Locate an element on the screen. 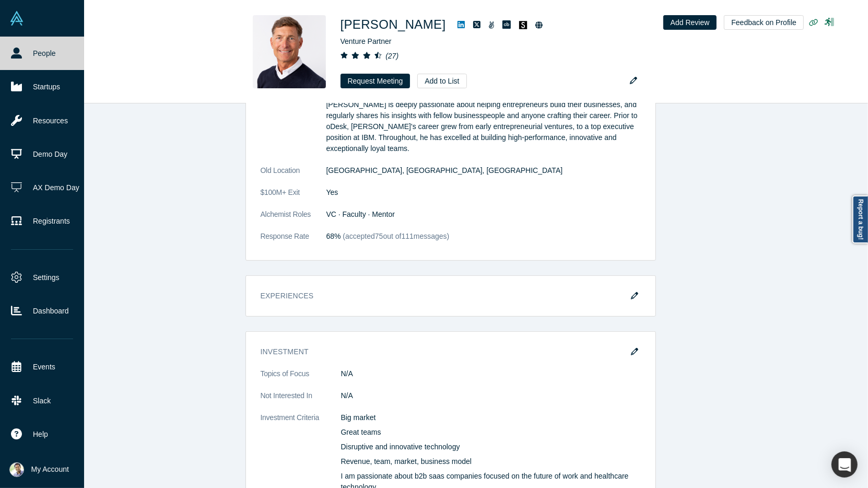 The height and width of the screenshot is (488, 868). p: Disruptive and innovative technology is located at coordinates (491, 447).